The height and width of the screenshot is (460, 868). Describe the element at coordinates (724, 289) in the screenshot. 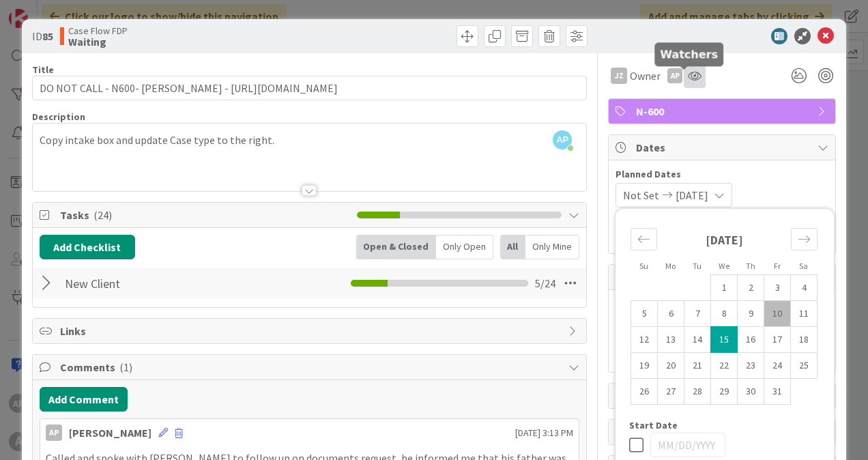

I see `td: Choose Wednesday, 10/01/2025 12:00 PM as your check-in date. It’s available.` at that location.